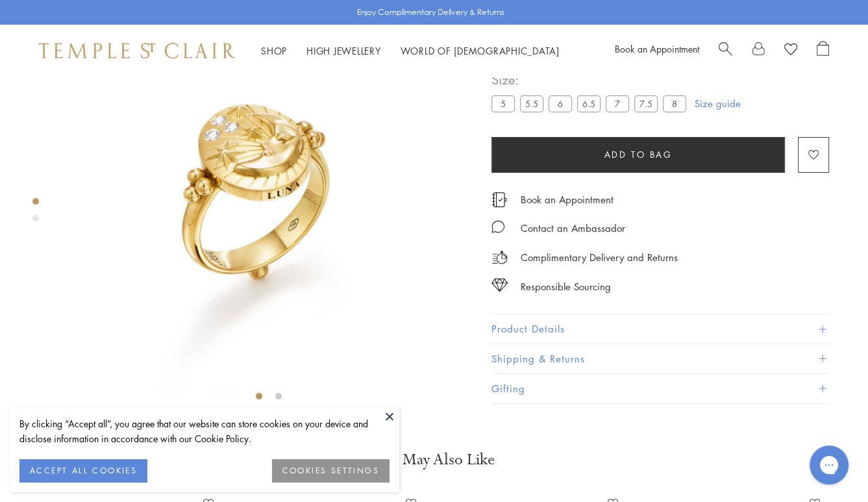  What do you see at coordinates (565, 287) in the screenshot?
I see `div: Responsible Sourcing` at bounding box center [565, 287].